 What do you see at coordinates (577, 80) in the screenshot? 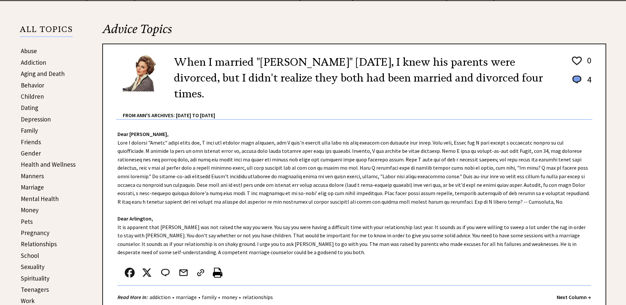
I see `img: message_round%201.png` at bounding box center [577, 80].